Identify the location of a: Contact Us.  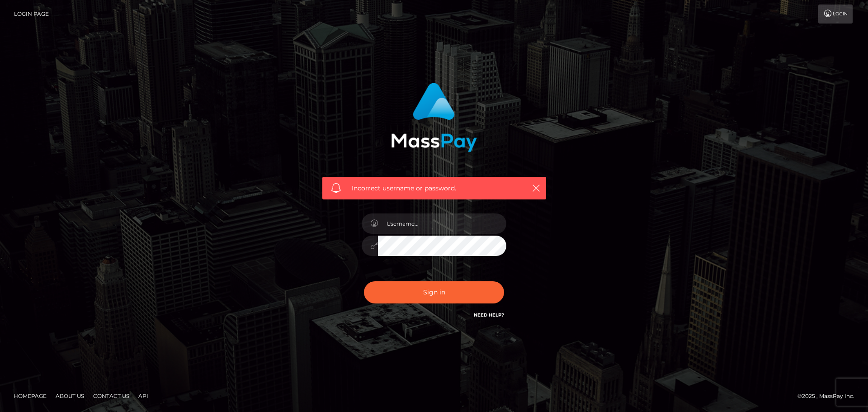
(111, 395).